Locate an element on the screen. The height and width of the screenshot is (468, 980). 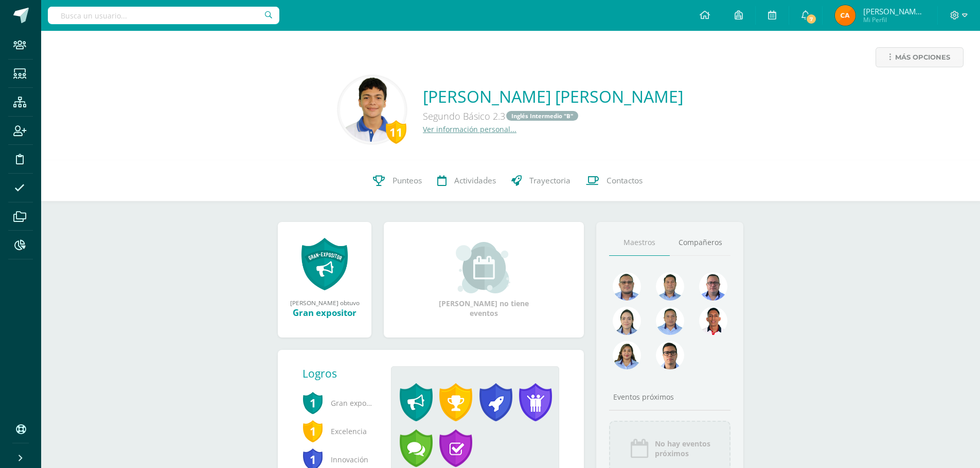
img: af9f1233f962730253773e8543f9aabb.png is located at coordinates (845, 15).